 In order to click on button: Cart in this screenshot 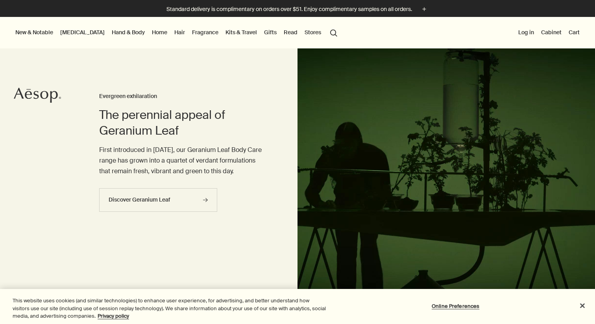, I will do `click(574, 32)`.